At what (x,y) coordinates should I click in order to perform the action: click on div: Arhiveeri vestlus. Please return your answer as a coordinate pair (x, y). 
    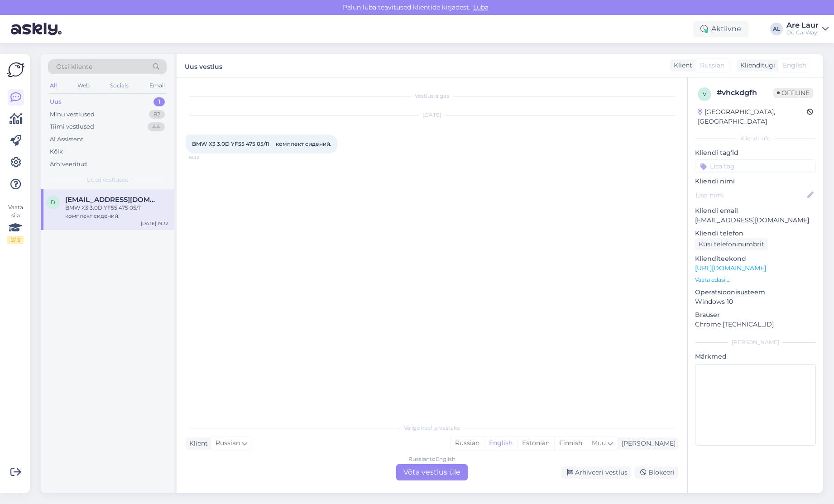
    Looking at the image, I should click on (597, 472).